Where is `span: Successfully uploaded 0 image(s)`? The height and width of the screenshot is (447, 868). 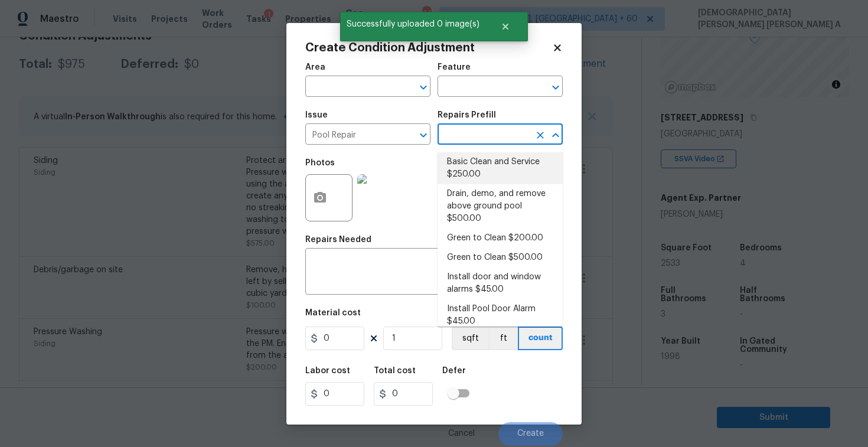 span: Successfully uploaded 0 image(s) is located at coordinates (413, 24).